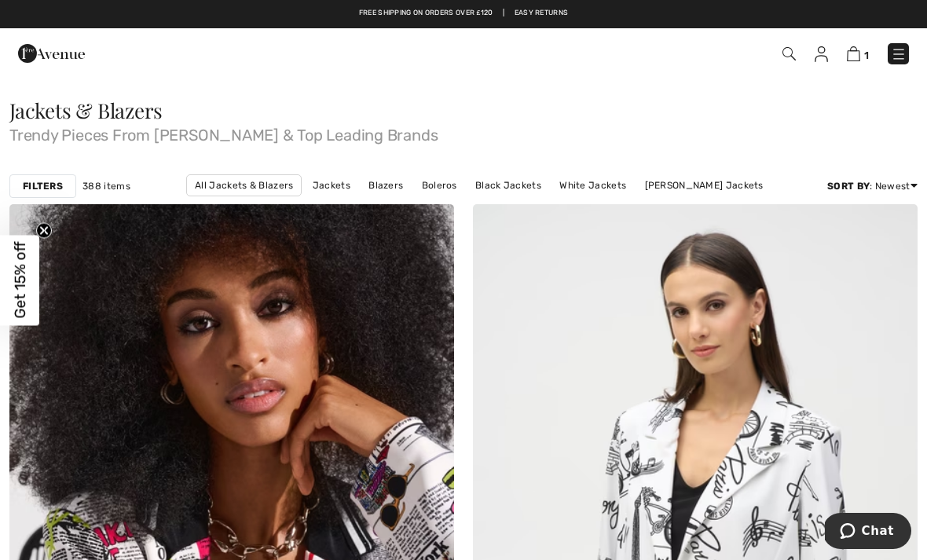  Describe the element at coordinates (858, 54) in the screenshot. I see `a: 1` at that location.